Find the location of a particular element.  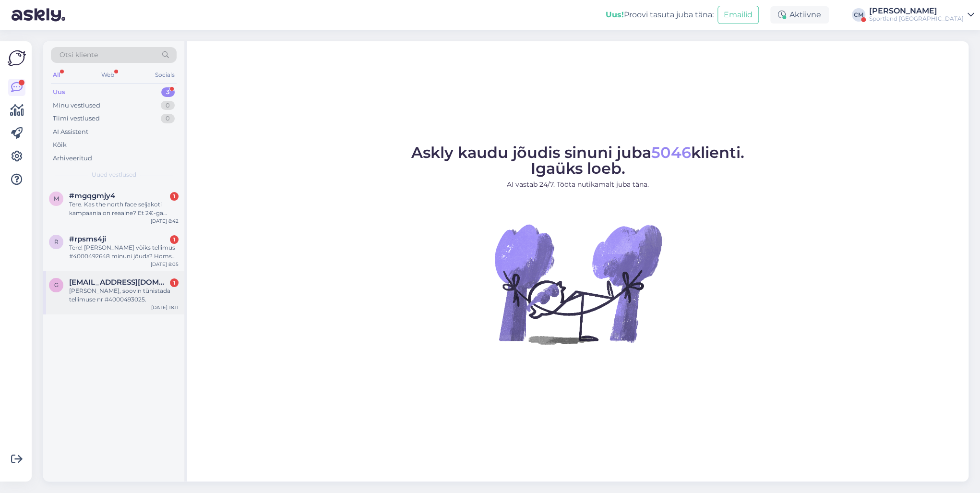

div: Kõik is located at coordinates (60, 145).